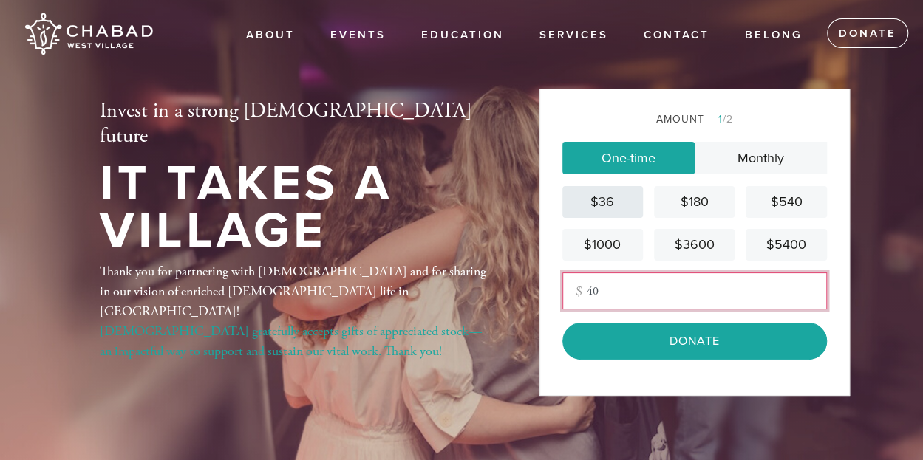 The height and width of the screenshot is (460, 923). What do you see at coordinates (574, 35) in the screenshot?
I see `a: Services` at bounding box center [574, 35].